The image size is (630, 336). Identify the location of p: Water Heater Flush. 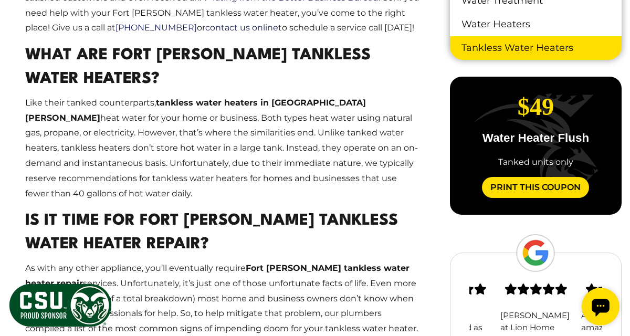
(535, 138).